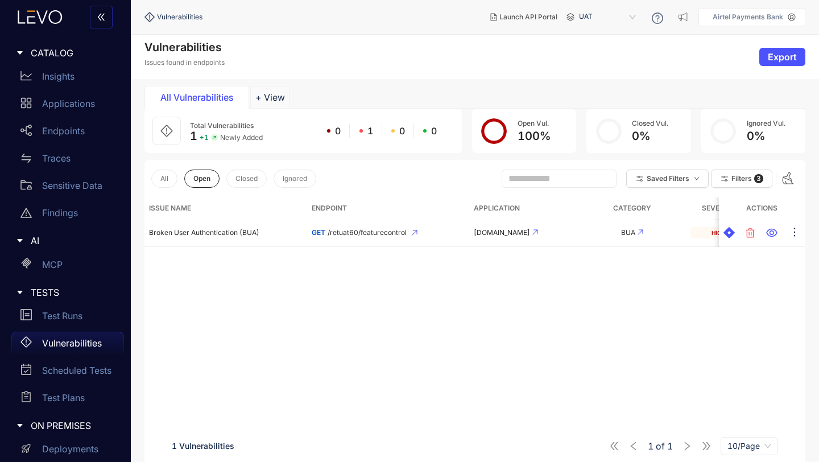  Describe the element at coordinates (180, 17) in the screenshot. I see `span: Vulnerabilities` at that location.